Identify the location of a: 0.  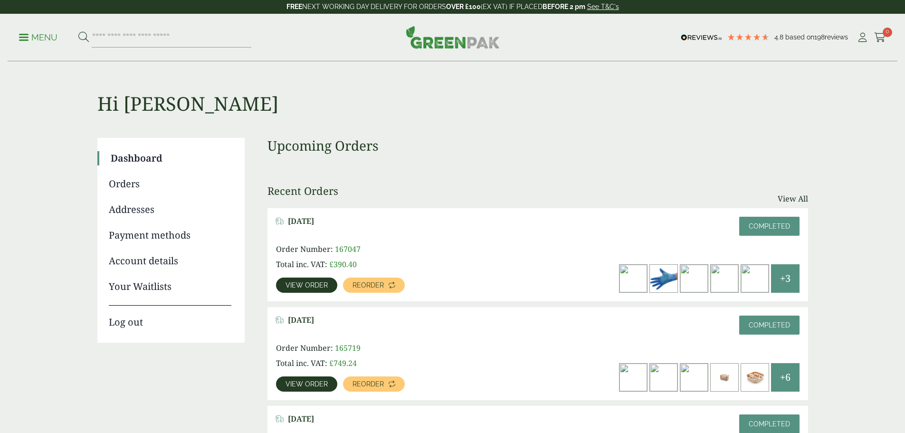
(880, 38).